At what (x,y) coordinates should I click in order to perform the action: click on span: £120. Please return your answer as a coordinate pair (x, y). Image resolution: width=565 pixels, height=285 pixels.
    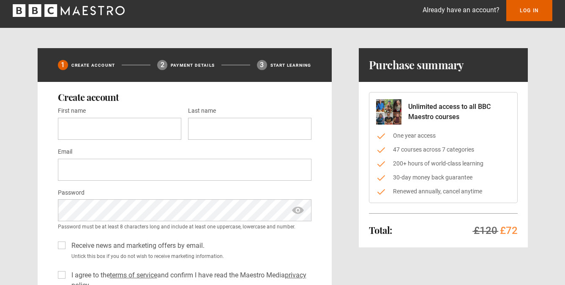
    Looking at the image, I should click on (485, 231).